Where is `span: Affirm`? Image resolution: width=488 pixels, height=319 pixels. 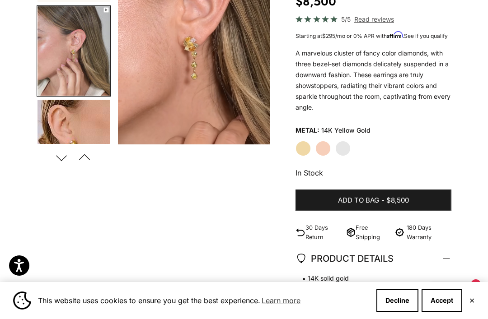
span: Affirm is located at coordinates (394, 35).